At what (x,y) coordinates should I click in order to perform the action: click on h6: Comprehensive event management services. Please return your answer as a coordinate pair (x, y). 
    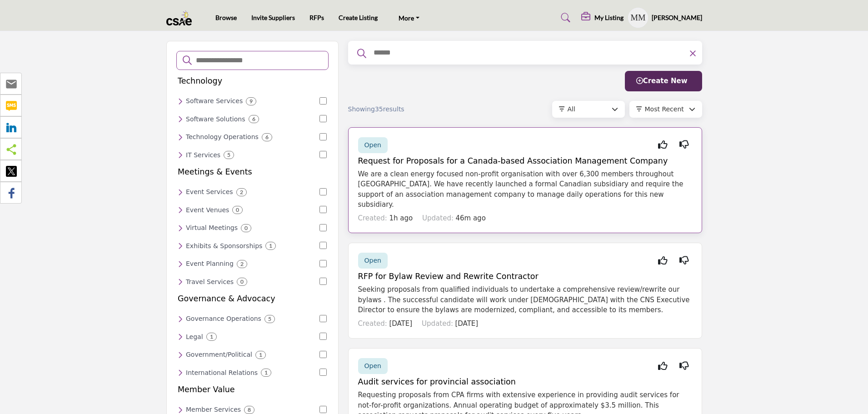
    Looking at the image, I should click on (209, 192).